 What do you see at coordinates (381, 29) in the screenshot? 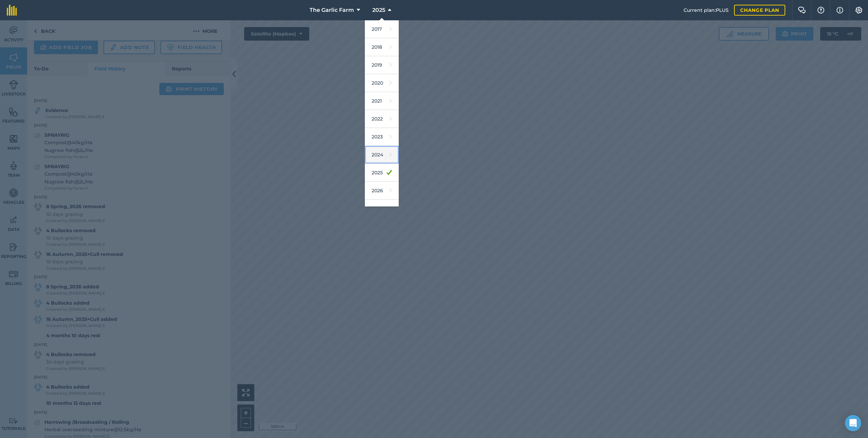
I see `a: 2017` at bounding box center [381, 29].